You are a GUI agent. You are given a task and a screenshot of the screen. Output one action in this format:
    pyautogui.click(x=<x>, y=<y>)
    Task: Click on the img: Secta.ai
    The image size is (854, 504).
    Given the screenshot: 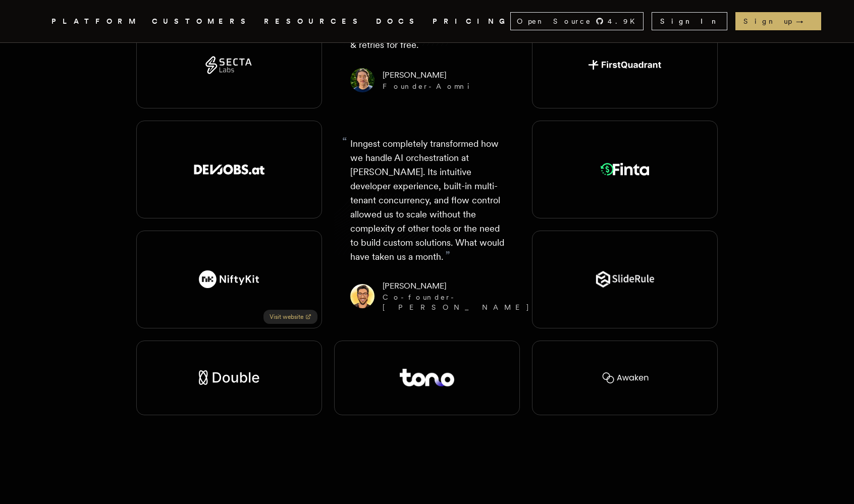 What is the action you would take?
    pyautogui.click(x=229, y=65)
    